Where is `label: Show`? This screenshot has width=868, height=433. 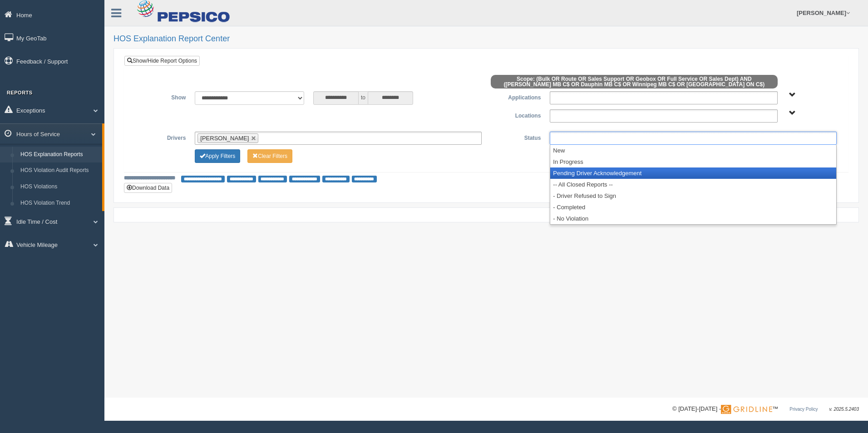
label: Show is located at coordinates (161, 97).